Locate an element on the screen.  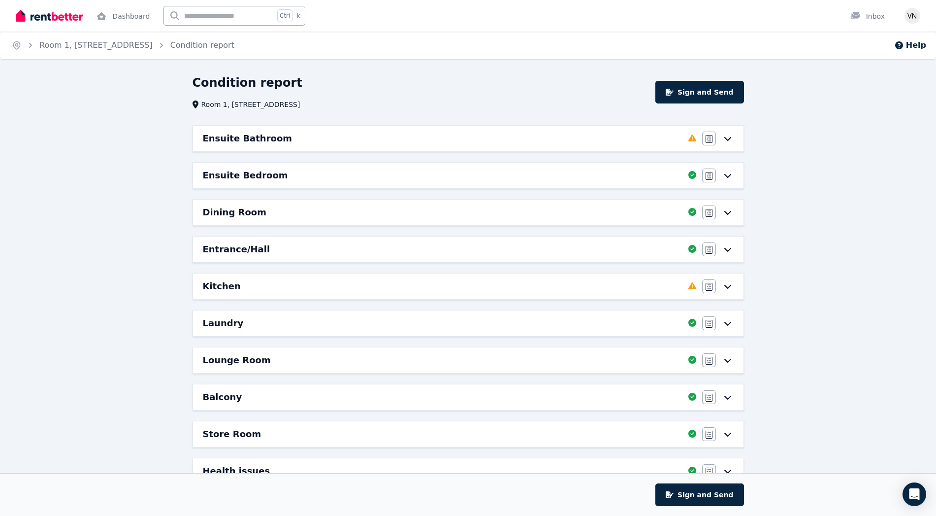
h6: Ensuite Bedroom is located at coordinates (245, 175).